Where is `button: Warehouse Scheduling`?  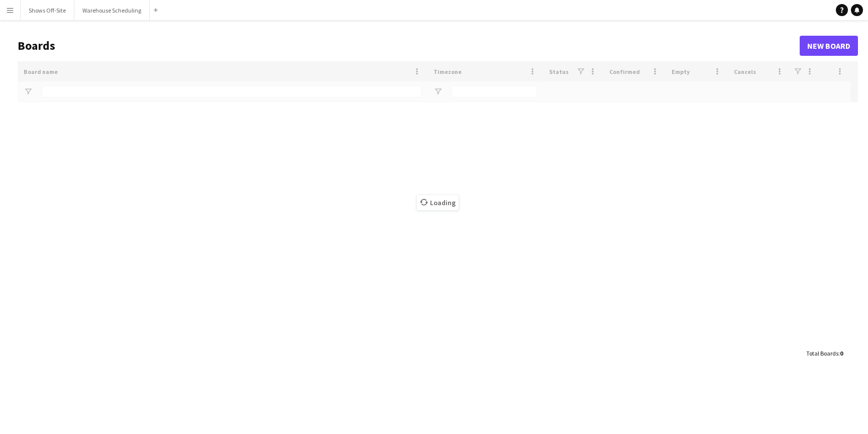 button: Warehouse Scheduling is located at coordinates (112, 10).